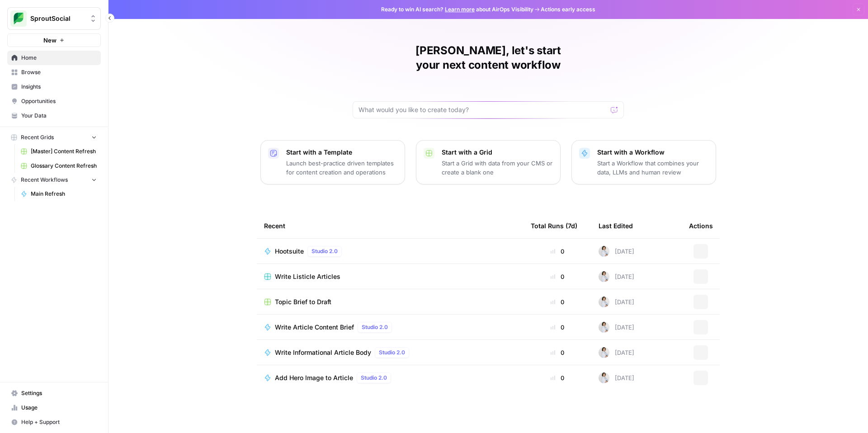  Describe the element at coordinates (314, 327) in the screenshot. I see `span: Write Article Content Brief` at that location.